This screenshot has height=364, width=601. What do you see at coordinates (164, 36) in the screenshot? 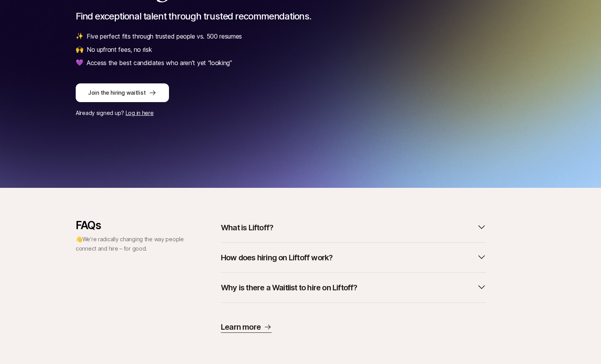
I see `p: Five perfect fits through trusted people vs. 500 resumes` at bounding box center [164, 36].